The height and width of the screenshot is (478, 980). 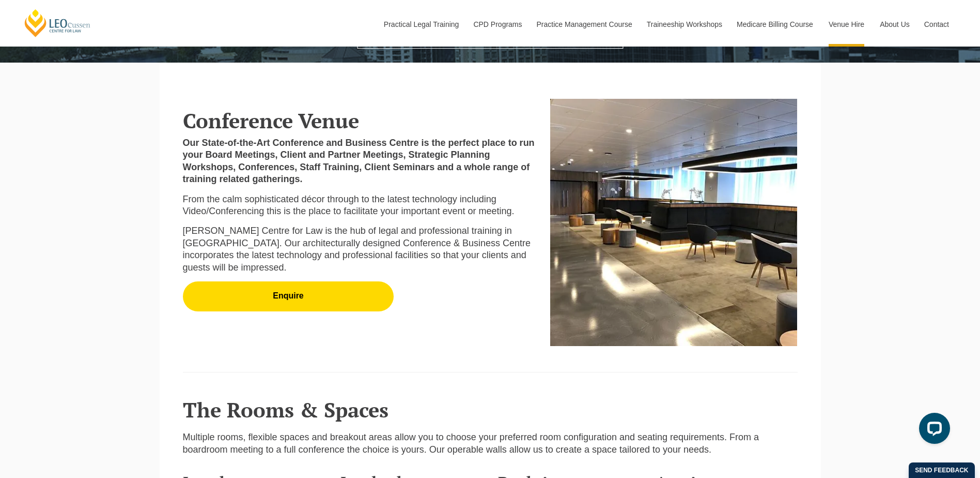 What do you see at coordinates (358, 161) in the screenshot?
I see `strong: Our State-of-the-Art Conference and Business Centre is the perfect place to run your Board Meetin...` at bounding box center [358, 161].